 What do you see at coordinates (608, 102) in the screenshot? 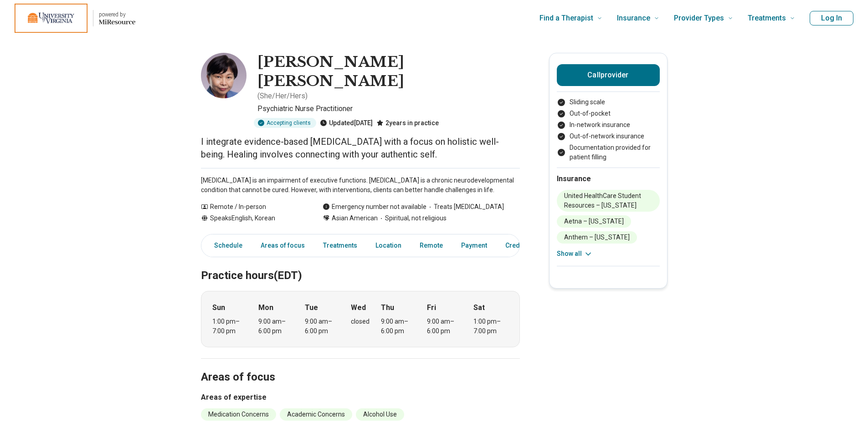
I see `li: Sliding scale` at bounding box center [608, 102].